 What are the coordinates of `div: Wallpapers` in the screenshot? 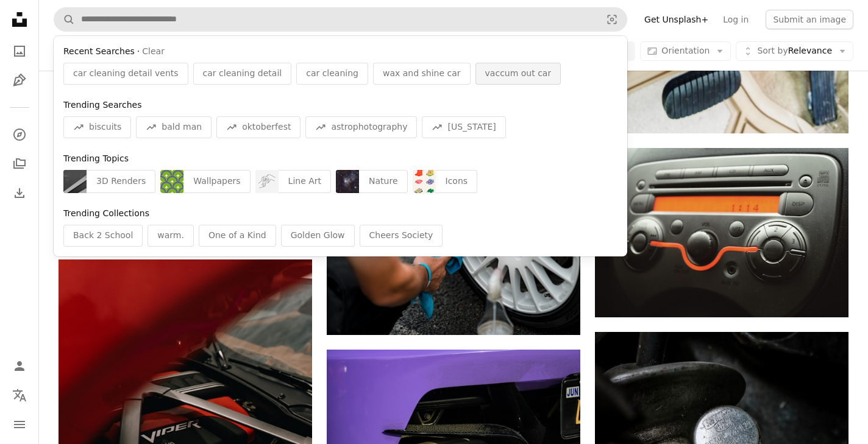 It's located at (216, 182).